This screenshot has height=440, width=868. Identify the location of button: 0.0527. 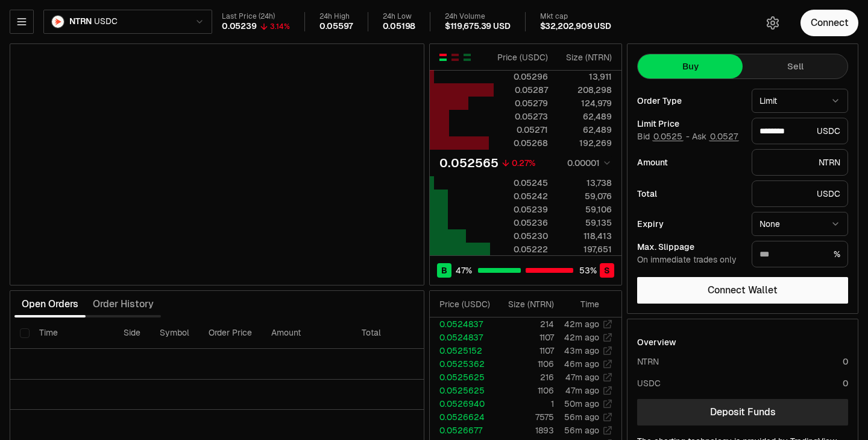
(724, 136).